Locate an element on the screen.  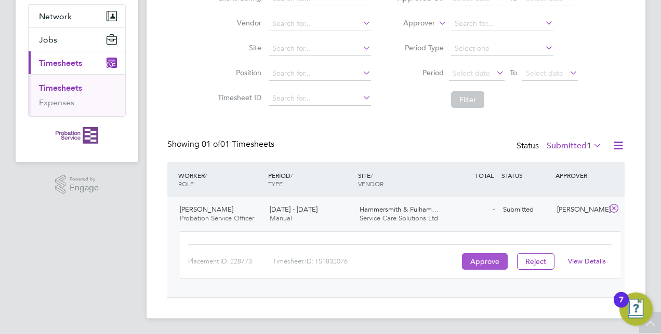
a: View Details is located at coordinates (586, 261).